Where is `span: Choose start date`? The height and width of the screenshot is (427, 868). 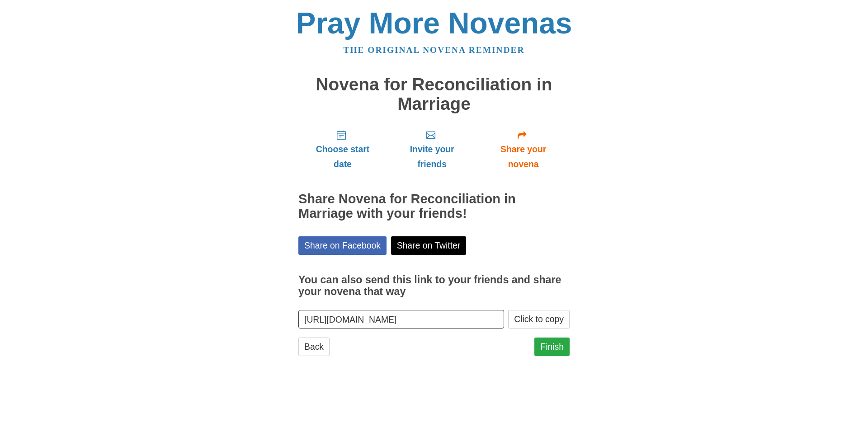 span: Choose start date is located at coordinates (343, 157).